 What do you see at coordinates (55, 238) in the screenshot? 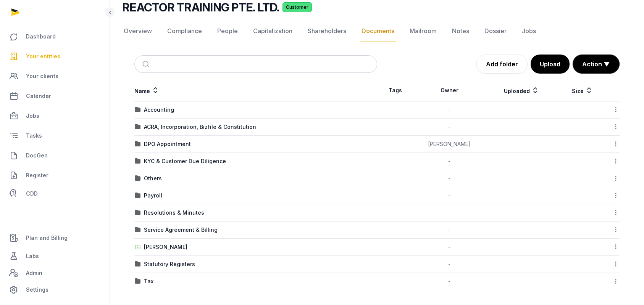
I see `a: Plan and Billing` at bounding box center [55, 238].